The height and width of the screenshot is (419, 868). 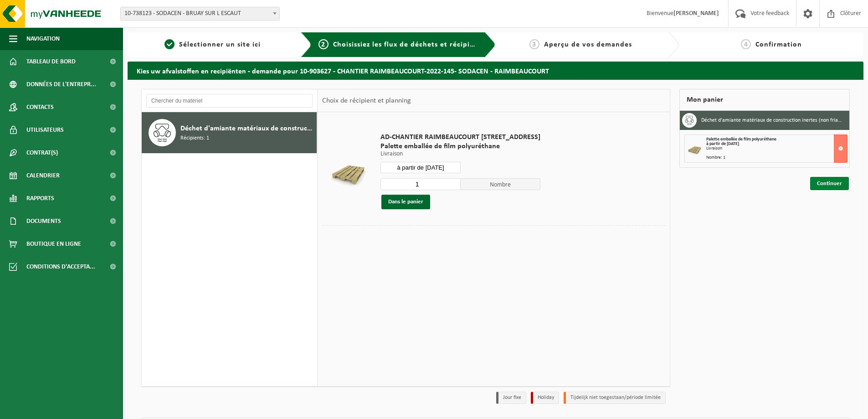 What do you see at coordinates (44, 221) in the screenshot?
I see `span: Documents` at bounding box center [44, 221].